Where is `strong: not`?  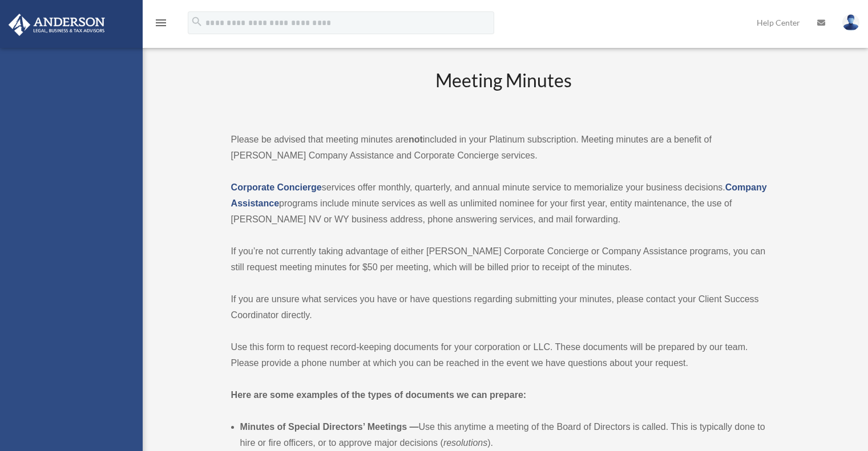 strong: not is located at coordinates (415, 139).